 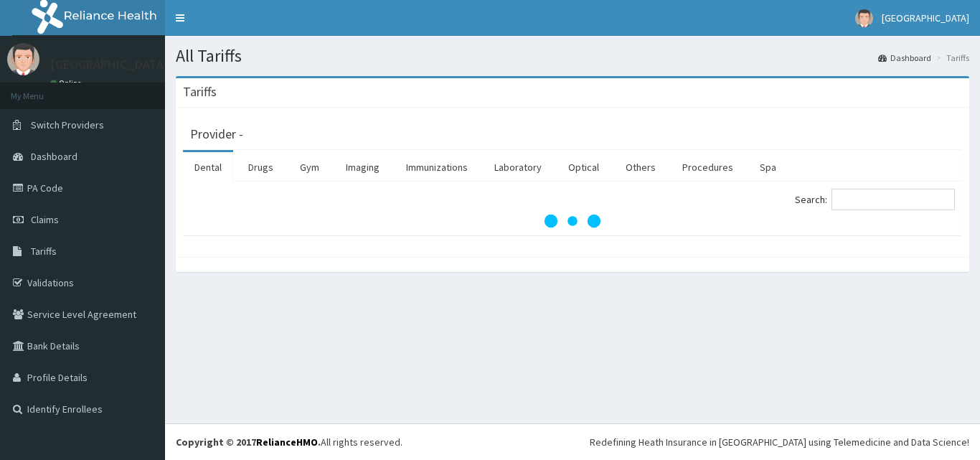 I want to click on a: Dashboard, so click(x=904, y=57).